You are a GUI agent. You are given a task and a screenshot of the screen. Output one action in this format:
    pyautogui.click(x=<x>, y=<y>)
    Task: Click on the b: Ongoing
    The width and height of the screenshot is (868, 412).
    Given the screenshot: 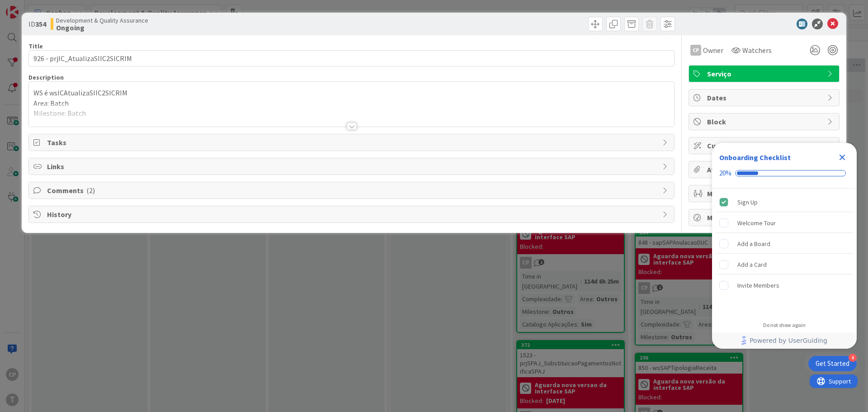 What is the action you would take?
    pyautogui.click(x=102, y=27)
    